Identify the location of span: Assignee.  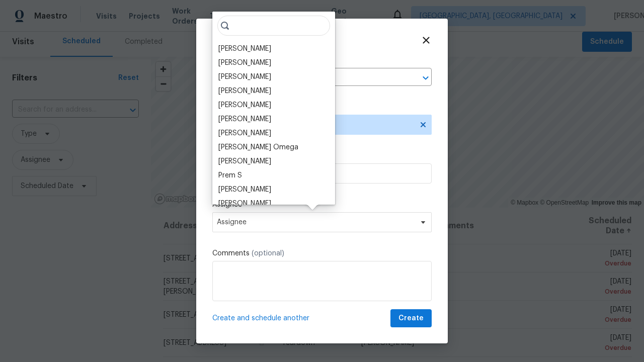
(316, 222).